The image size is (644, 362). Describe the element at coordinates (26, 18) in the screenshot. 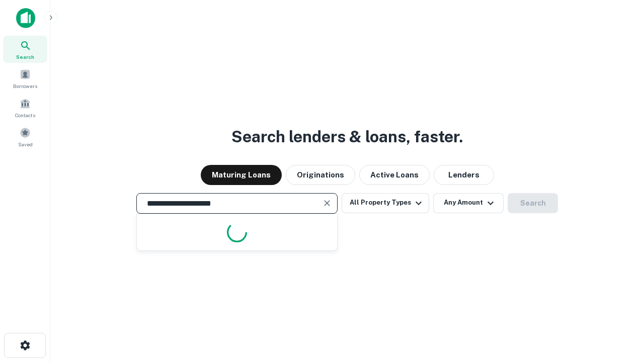

I see `img: capitalize-icon.png` at that location.